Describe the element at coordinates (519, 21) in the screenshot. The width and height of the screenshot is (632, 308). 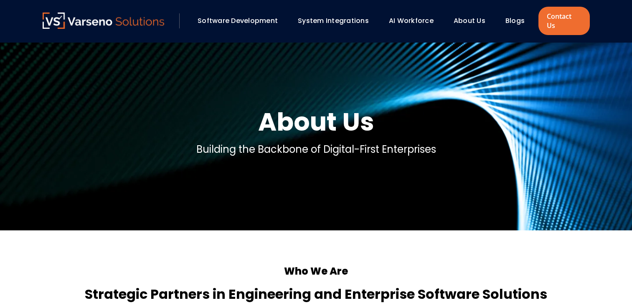
I see `div: Blogs` at that location.